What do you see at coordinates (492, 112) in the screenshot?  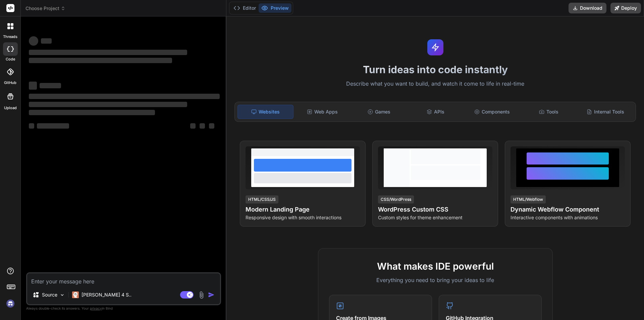 I see `div: Components` at bounding box center [492, 112].